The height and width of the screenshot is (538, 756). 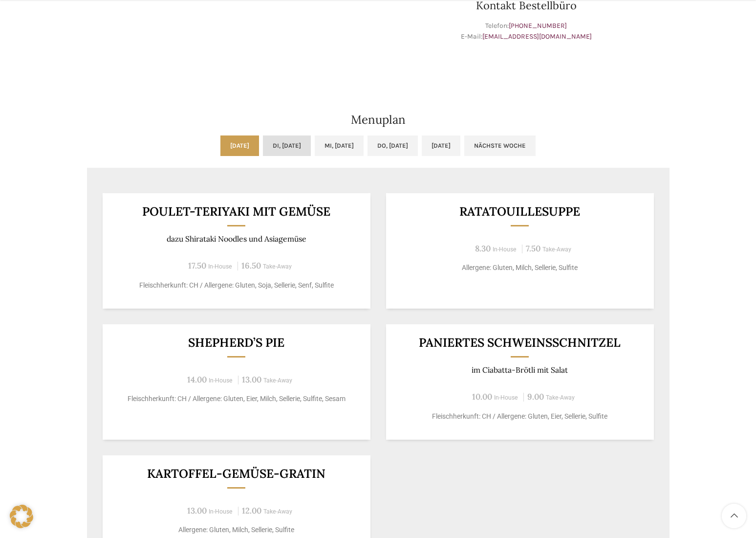 I want to click on p: im Ciabatta-Brötli mit Salat, so click(x=519, y=370).